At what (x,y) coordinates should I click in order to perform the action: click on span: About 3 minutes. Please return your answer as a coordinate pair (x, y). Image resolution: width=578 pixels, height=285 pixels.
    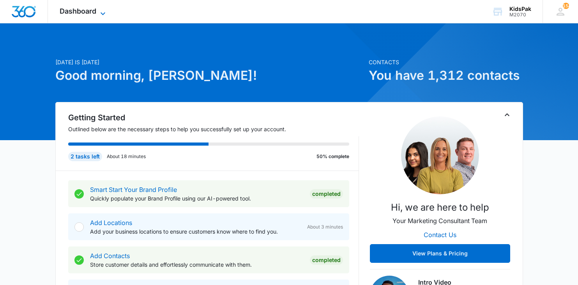
    Looking at the image, I should click on (325, 227).